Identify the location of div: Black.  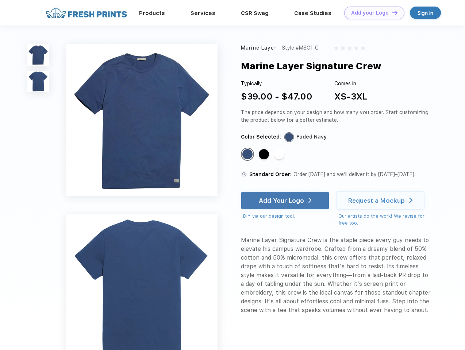
(264, 154).